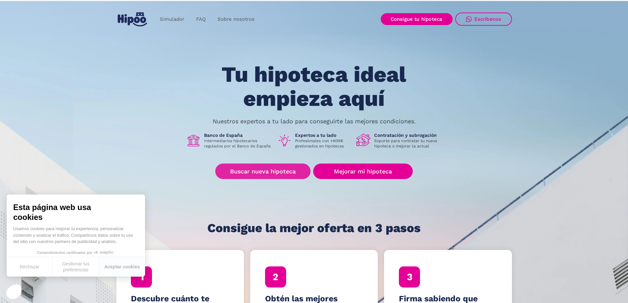  I want to click on a: Mejorar mi hipoteca, so click(363, 171).